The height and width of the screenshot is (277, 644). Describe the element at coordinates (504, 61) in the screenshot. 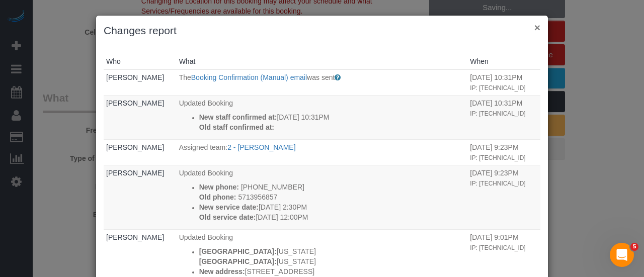

I see `th: When` at that location.